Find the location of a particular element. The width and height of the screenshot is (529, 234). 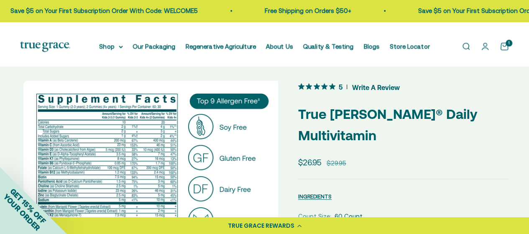

a: Regenerative Agriculture is located at coordinates (221, 46).